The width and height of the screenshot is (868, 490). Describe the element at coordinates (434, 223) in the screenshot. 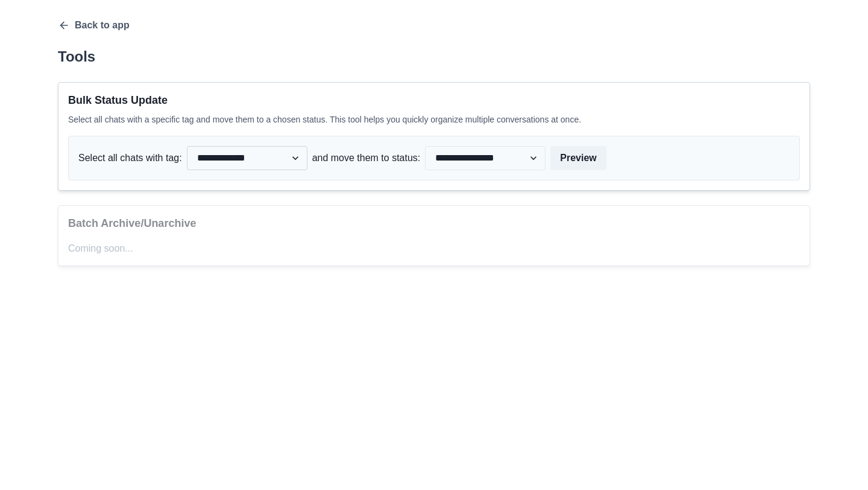

I see `p: Batch Archive/Unarchive` at that location.